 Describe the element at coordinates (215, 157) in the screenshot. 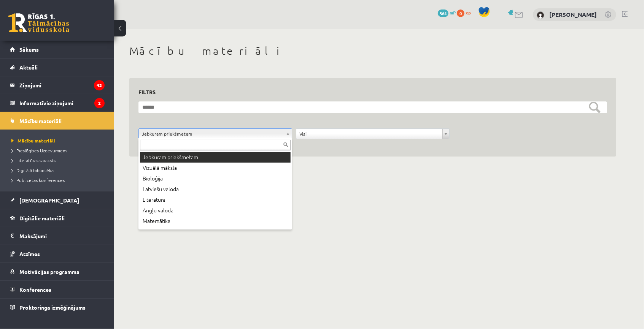

I see `div: Jebkuram priekšmetam` at that location.